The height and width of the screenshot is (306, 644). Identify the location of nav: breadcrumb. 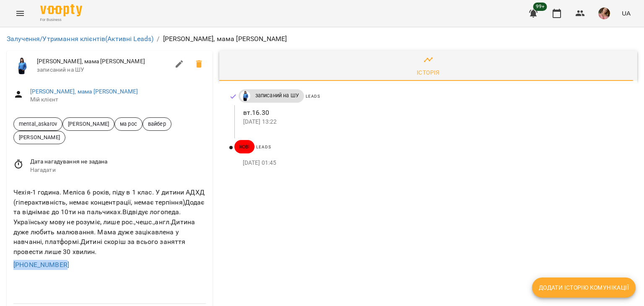
(322, 39).